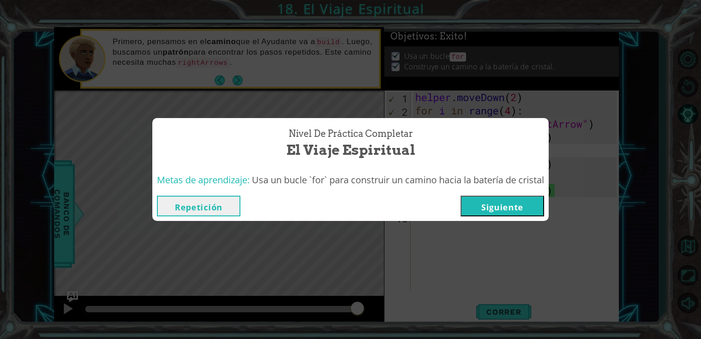 The height and width of the screenshot is (339, 701). I want to click on button: Siguiente, so click(503, 206).